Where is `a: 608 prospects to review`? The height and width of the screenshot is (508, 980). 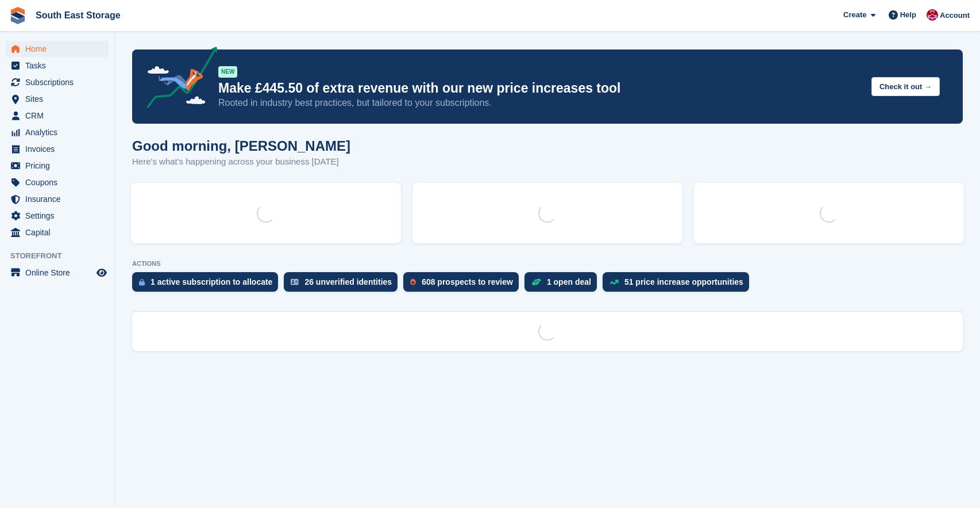
a: 608 prospects to review is located at coordinates (464, 285).